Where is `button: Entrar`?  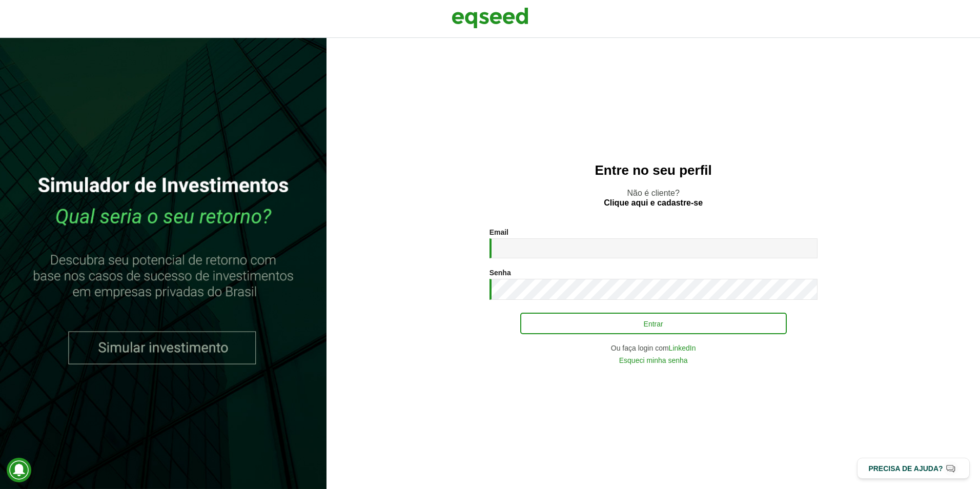
button: Entrar is located at coordinates (653, 323).